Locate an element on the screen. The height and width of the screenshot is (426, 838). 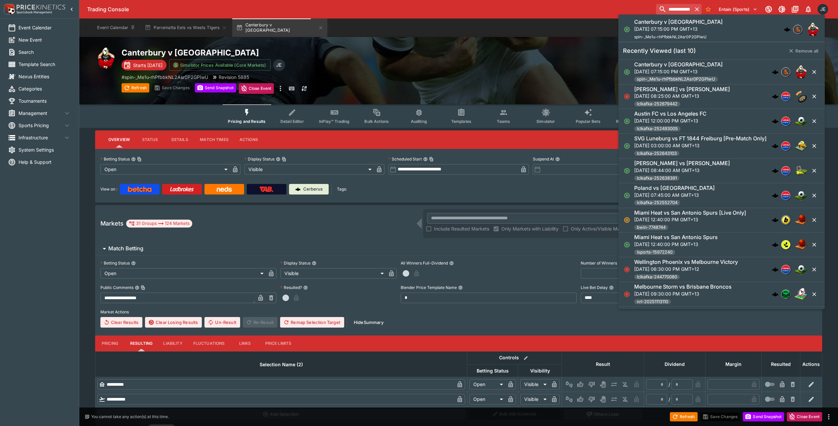
div: Visible is located at coordinates (333, 273).